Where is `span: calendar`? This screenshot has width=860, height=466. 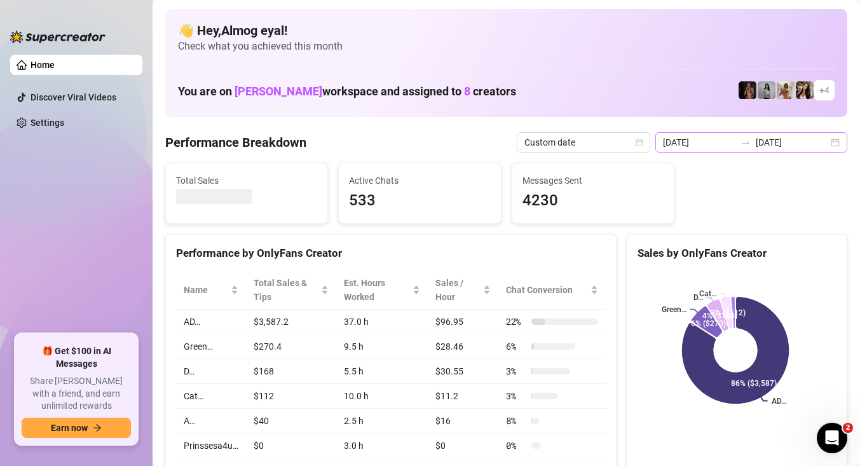 span: calendar is located at coordinates (639, 142).